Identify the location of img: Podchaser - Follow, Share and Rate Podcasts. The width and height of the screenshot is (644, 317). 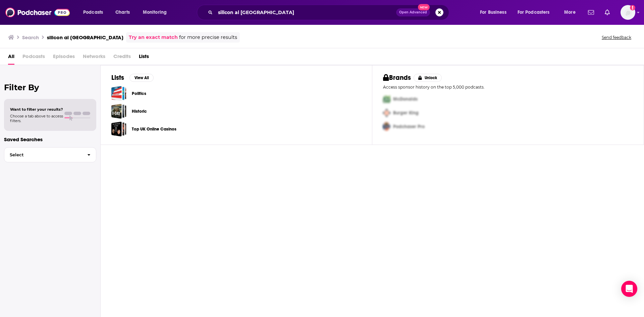
(37, 12).